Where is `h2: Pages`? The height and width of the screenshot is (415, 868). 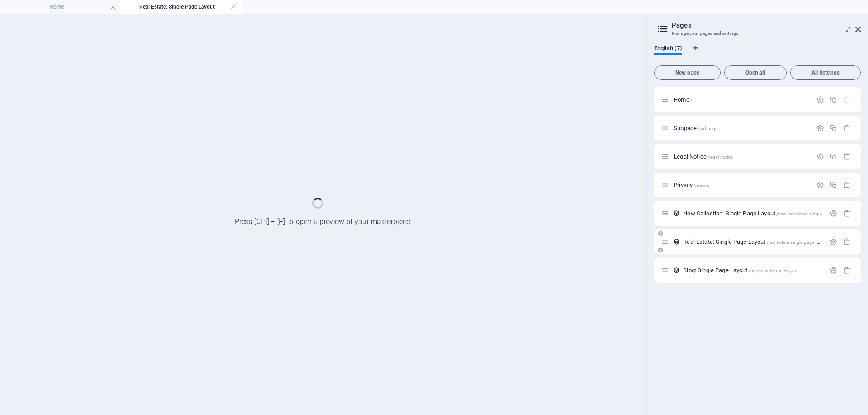
h2: Pages is located at coordinates (766, 26).